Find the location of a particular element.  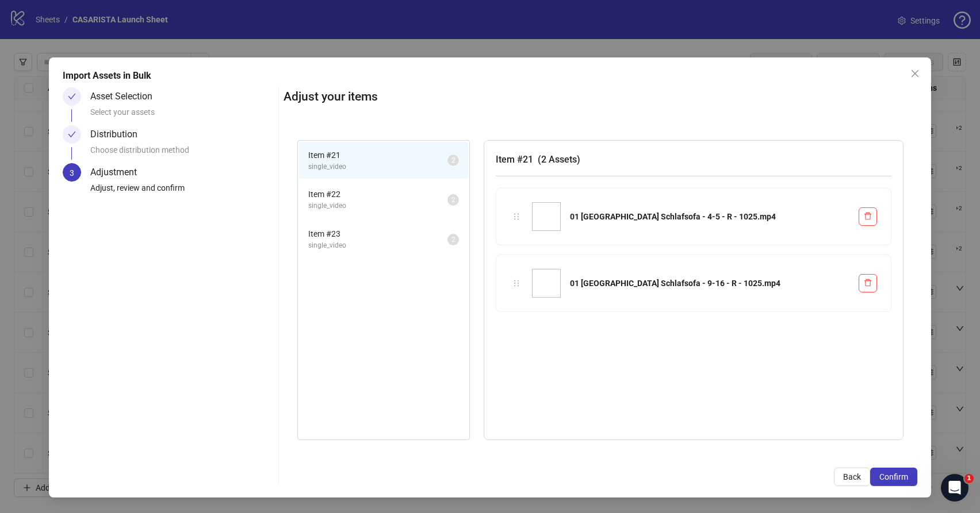

button: Close is located at coordinates (915, 74).